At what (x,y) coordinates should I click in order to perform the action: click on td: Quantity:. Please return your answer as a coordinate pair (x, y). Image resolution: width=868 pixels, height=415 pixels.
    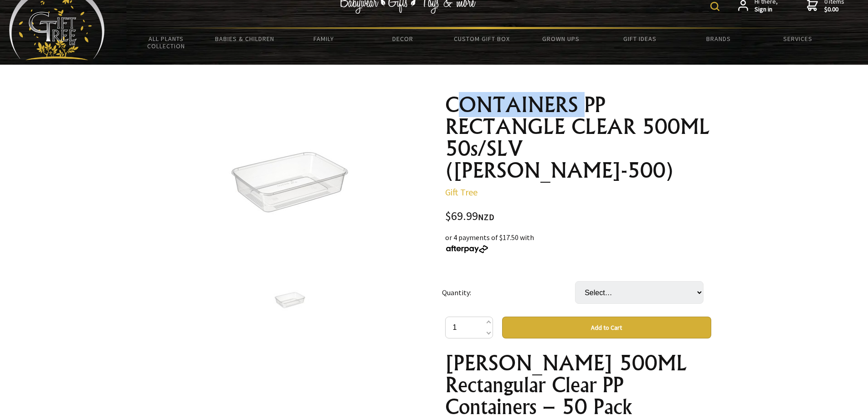
    Looking at the image, I should click on (508, 292).